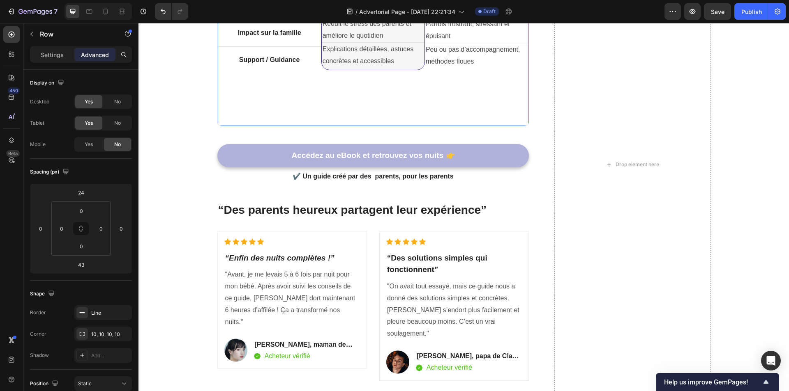 Image resolution: width=789 pixels, height=391 pixels. I want to click on div: Line, so click(110, 313).